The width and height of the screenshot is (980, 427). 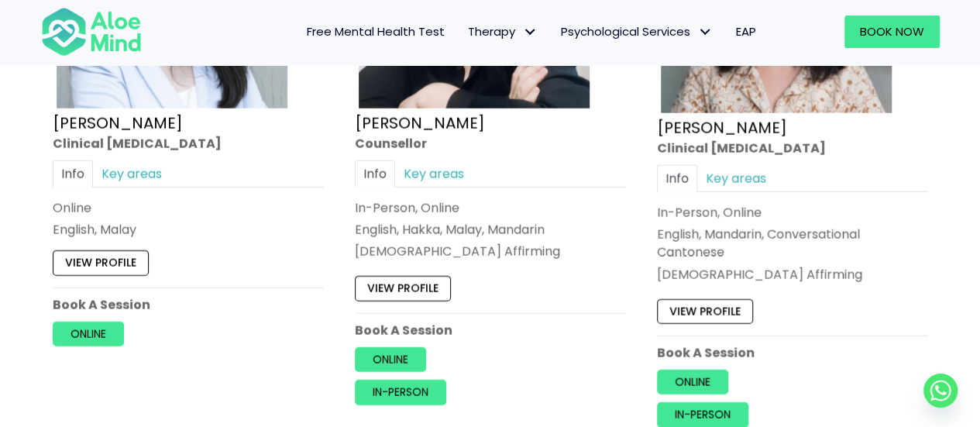 What do you see at coordinates (792, 244) in the screenshot?
I see `p: English, Mandarin, Conversational Cantonese` at bounding box center [792, 244].